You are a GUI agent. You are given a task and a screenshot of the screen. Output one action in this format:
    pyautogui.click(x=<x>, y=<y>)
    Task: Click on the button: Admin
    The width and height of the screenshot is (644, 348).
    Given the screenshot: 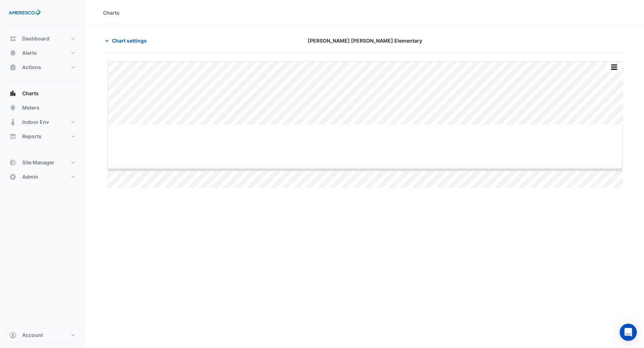 What is the action you would take?
    pyautogui.click(x=43, y=177)
    